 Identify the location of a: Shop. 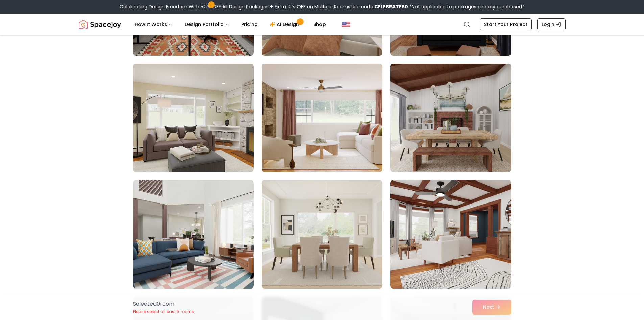
(320, 24).